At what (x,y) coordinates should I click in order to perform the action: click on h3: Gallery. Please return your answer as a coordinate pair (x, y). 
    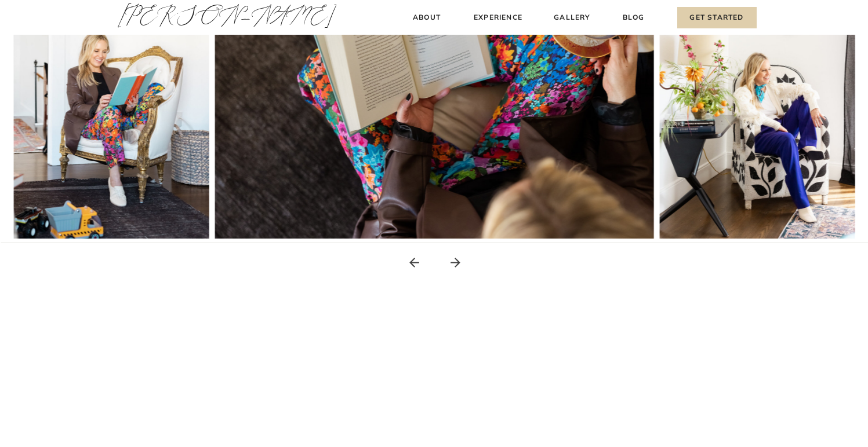
    Looking at the image, I should click on (572, 17).